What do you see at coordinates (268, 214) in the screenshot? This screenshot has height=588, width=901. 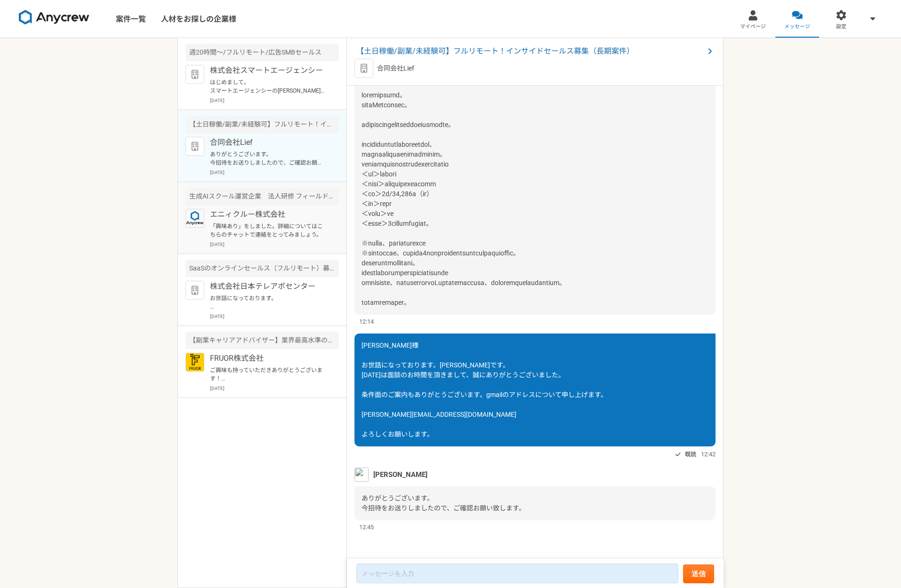 I see `p: エニィクルー株式会社` at bounding box center [268, 214].